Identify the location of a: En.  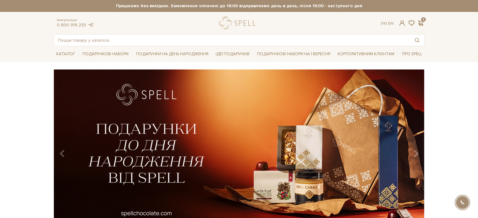
(391, 23).